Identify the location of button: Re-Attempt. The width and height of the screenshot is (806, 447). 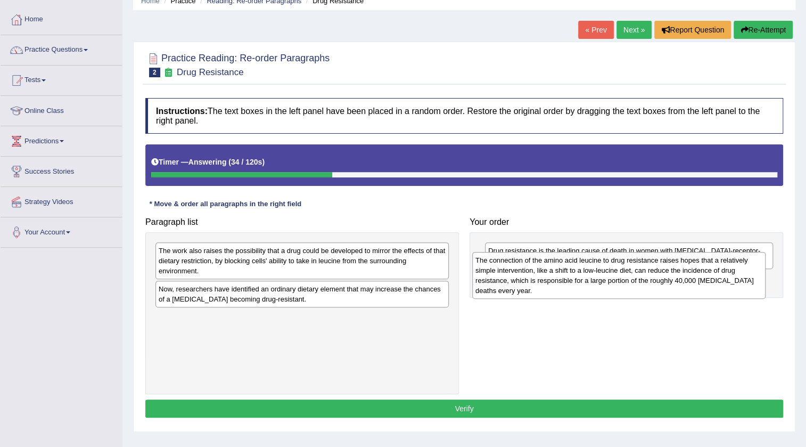
(763, 30).